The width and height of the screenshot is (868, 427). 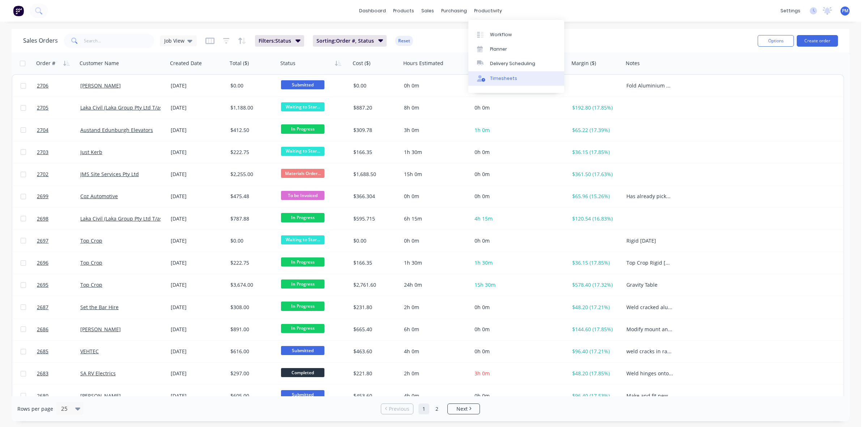 I want to click on div: $166.35, so click(x=375, y=263).